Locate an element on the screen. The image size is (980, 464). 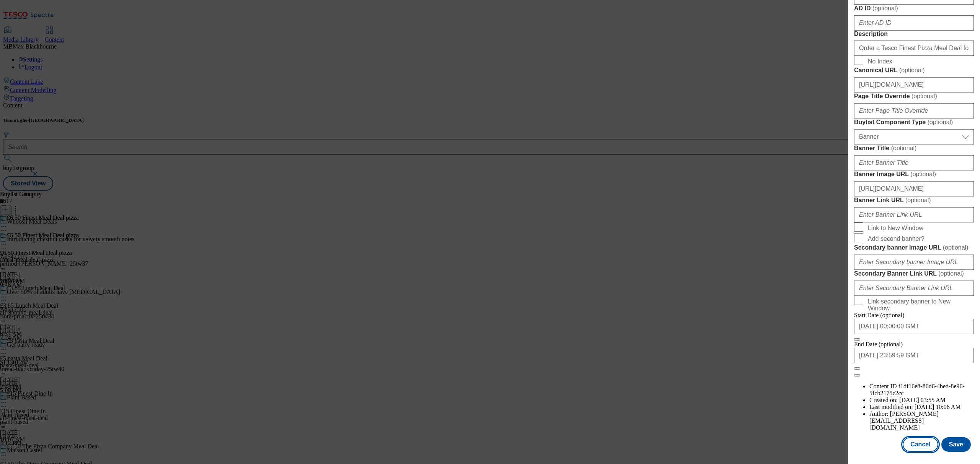
label: Banner Image URL is located at coordinates (914, 175).